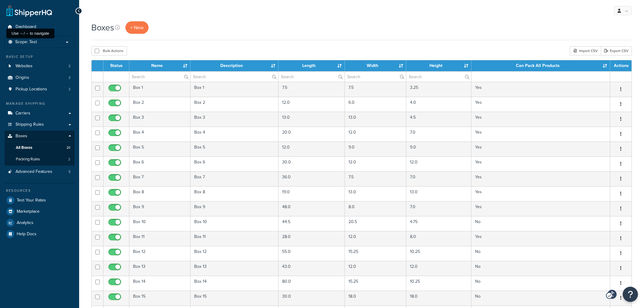 The height and width of the screenshot is (308, 644). What do you see at coordinates (23, 113) in the screenshot?
I see `span: Carriers` at bounding box center [23, 113].